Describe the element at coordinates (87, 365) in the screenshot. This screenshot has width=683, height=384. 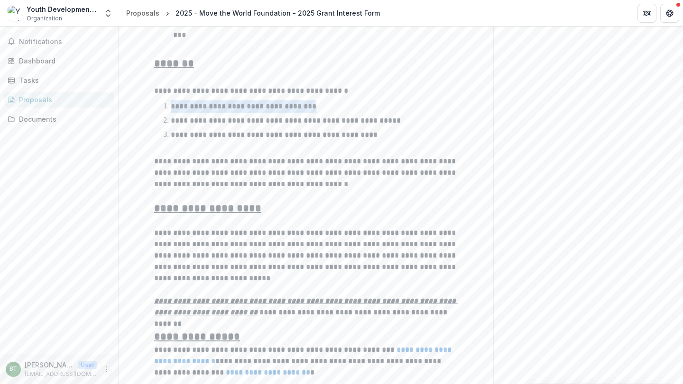
I see `p: User` at that location.